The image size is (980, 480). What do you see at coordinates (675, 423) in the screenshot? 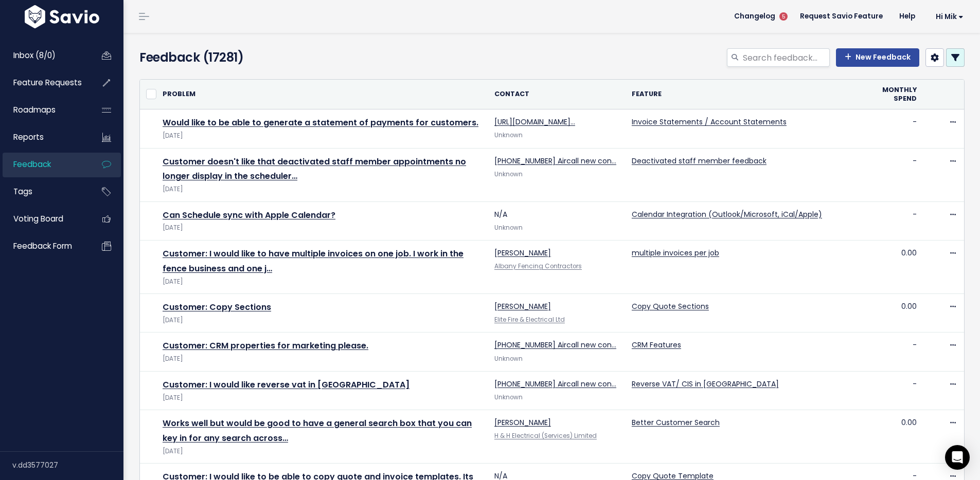
I see `a: Better Customer Search` at bounding box center [675, 423].